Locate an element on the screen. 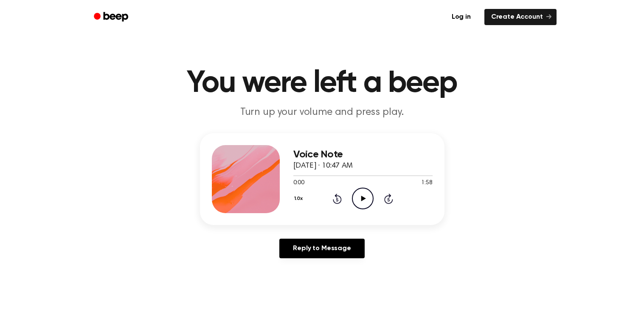 This screenshot has width=644, height=311. h1: You were left a beep is located at coordinates (322, 83).